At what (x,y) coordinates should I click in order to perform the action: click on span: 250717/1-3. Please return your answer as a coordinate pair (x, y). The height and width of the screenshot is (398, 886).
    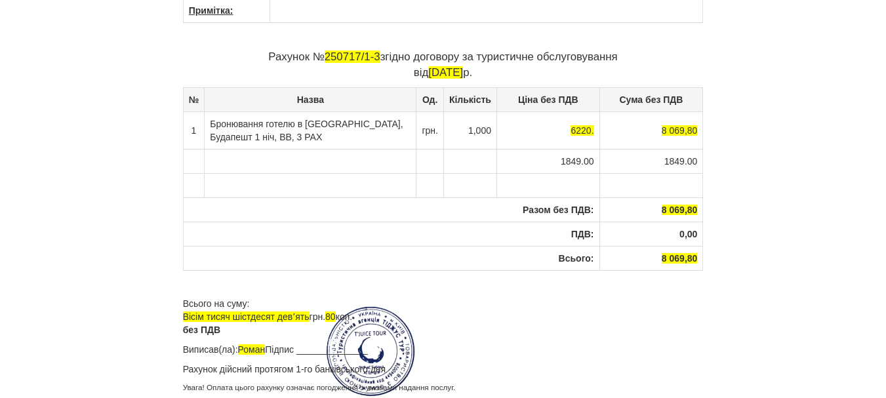
    Looking at the image, I should click on (352, 56).